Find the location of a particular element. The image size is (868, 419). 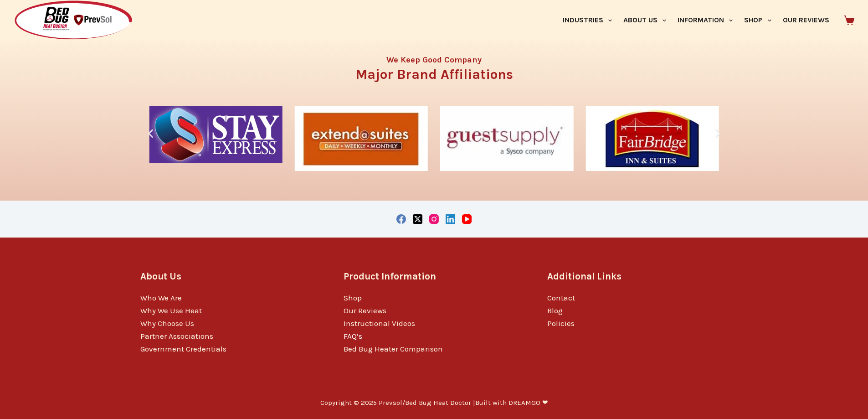

button: Open LiveChat chat widget is located at coordinates (21, 17).